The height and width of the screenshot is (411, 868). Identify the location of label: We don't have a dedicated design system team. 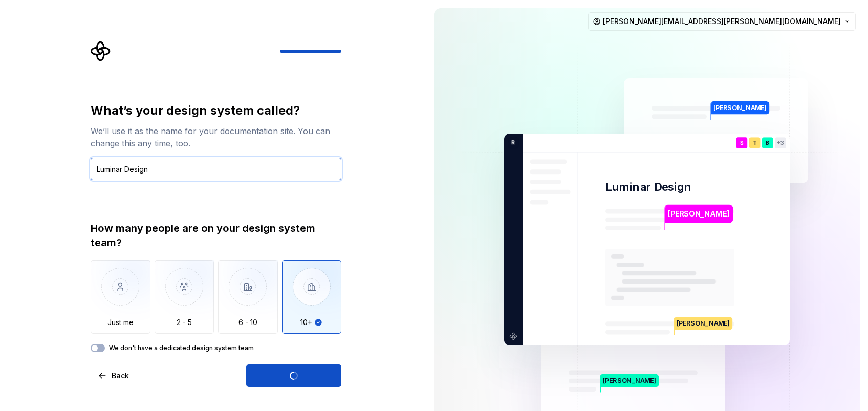
(181, 348).